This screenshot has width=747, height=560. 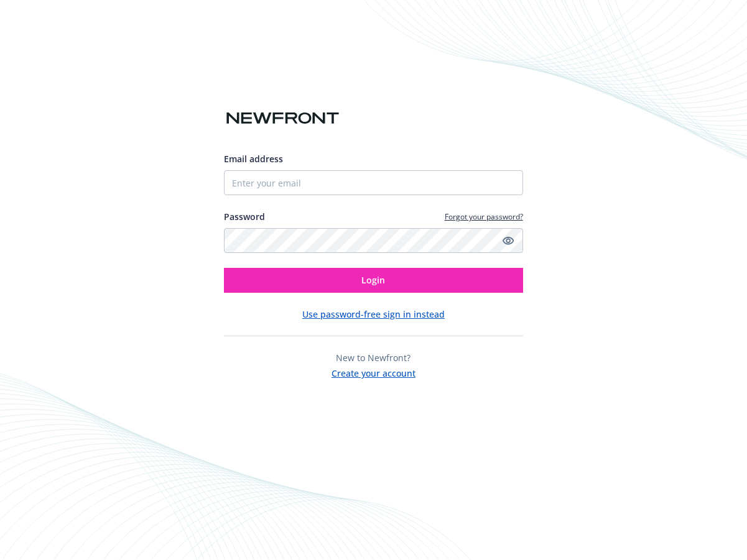 I want to click on a: Show password, so click(x=508, y=241).